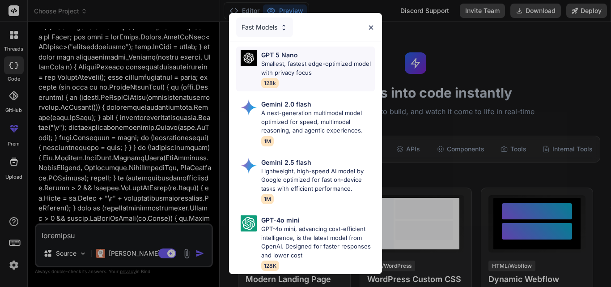 This screenshot has height=287, width=611. I want to click on p: GPT 5 Nano, so click(280, 55).